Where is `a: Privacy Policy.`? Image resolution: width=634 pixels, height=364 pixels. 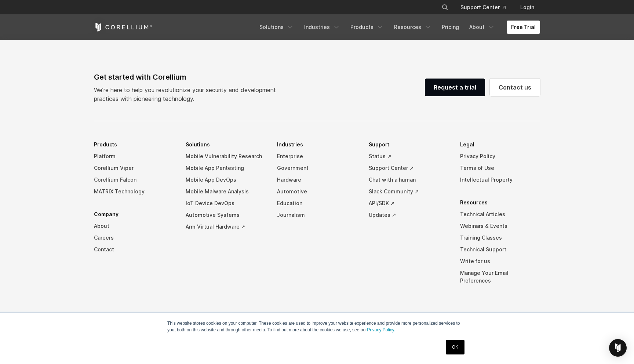 a: Privacy Policy. is located at coordinates (381, 330).